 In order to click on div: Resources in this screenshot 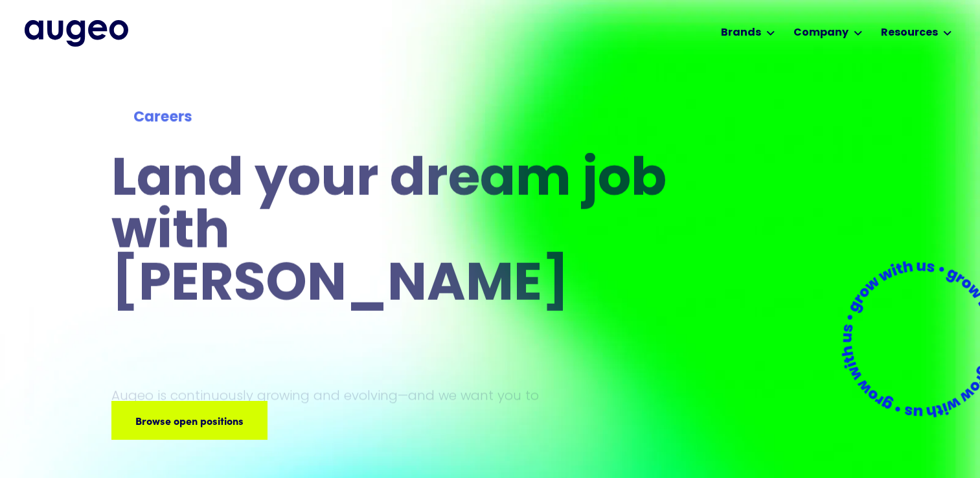, I will do `click(909, 33)`.